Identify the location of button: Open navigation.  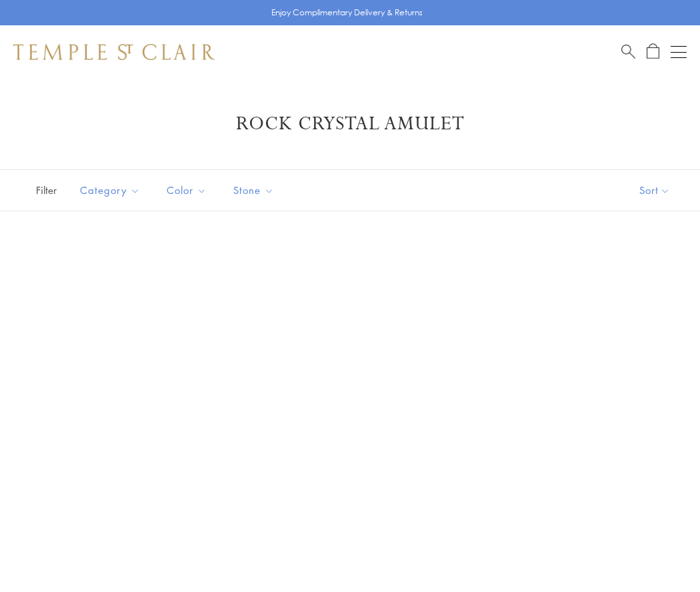
(679, 52).